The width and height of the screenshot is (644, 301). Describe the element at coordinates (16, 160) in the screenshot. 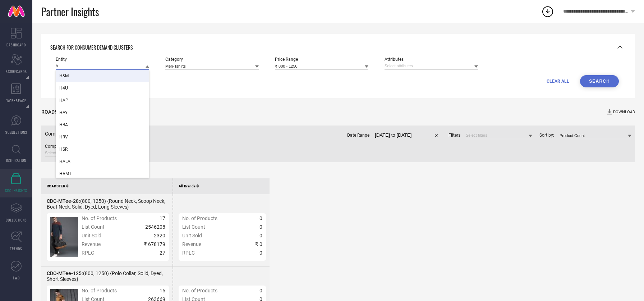

I see `span: INSPIRATION` at that location.